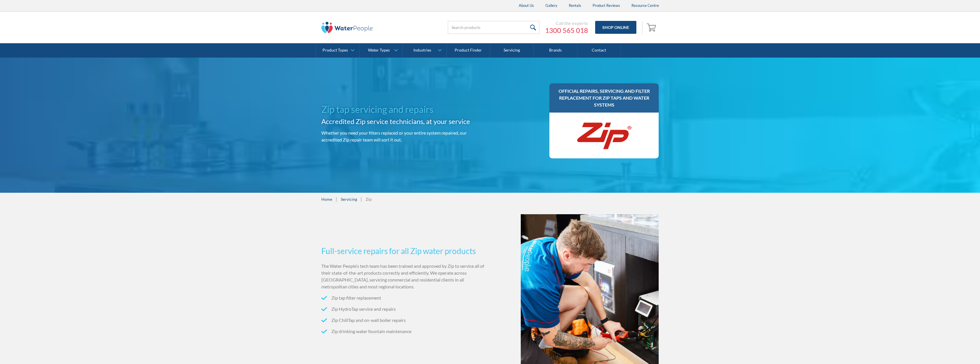  I want to click on a: Water Types, so click(381, 50).